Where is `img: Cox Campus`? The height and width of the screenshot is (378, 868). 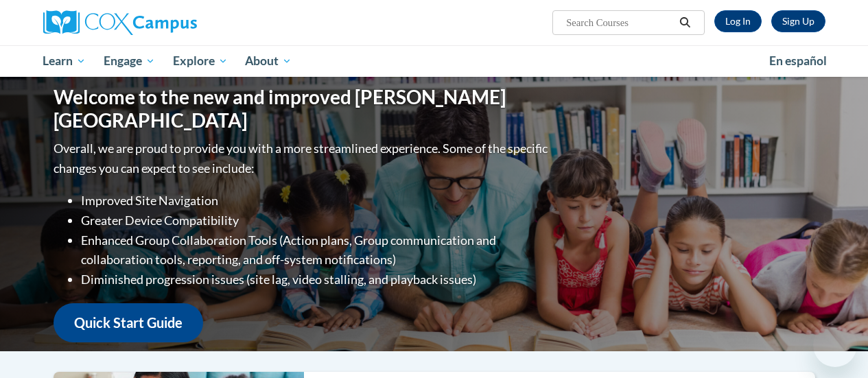 img: Cox Campus is located at coordinates (120, 22).